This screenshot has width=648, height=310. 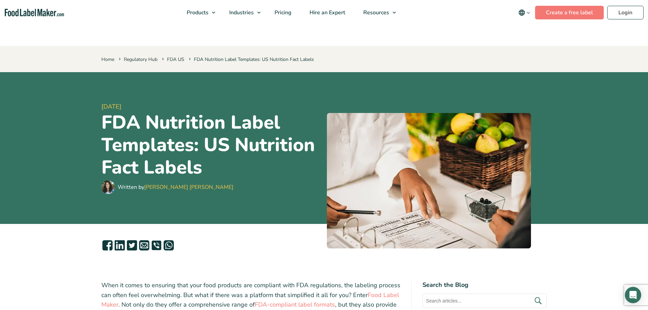 I want to click on a: Home, so click(x=108, y=59).